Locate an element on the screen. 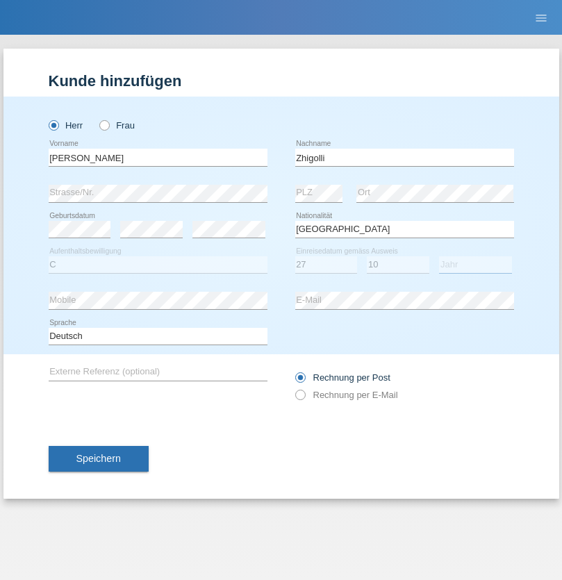 The image size is (562, 580). label: Herr is located at coordinates (66, 125).